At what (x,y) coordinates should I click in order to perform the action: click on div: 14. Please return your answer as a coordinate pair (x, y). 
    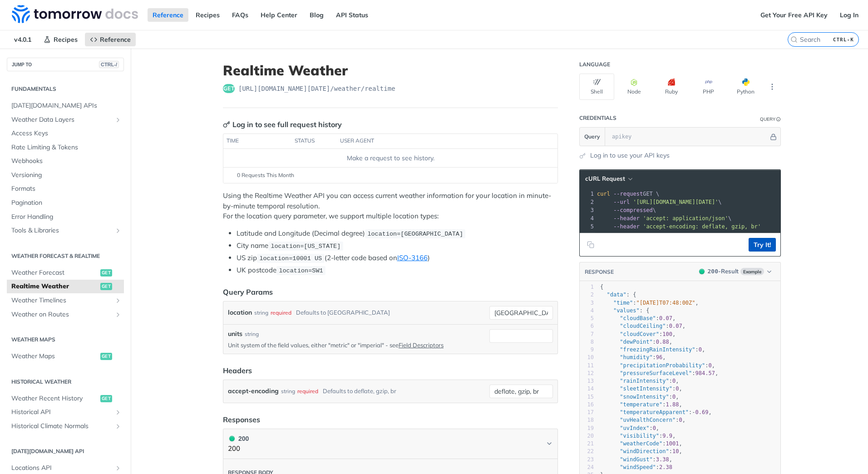
    Looking at the image, I should click on (587, 389).